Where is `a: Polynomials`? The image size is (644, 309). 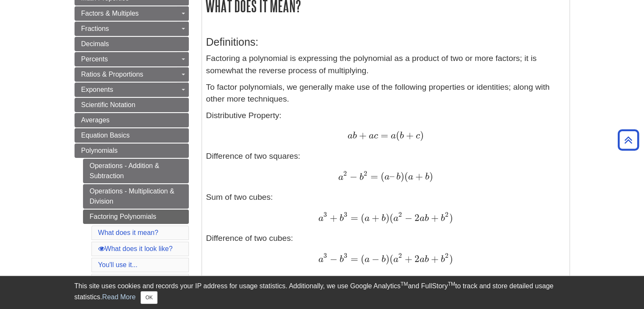
a: Polynomials is located at coordinates (132, 151).